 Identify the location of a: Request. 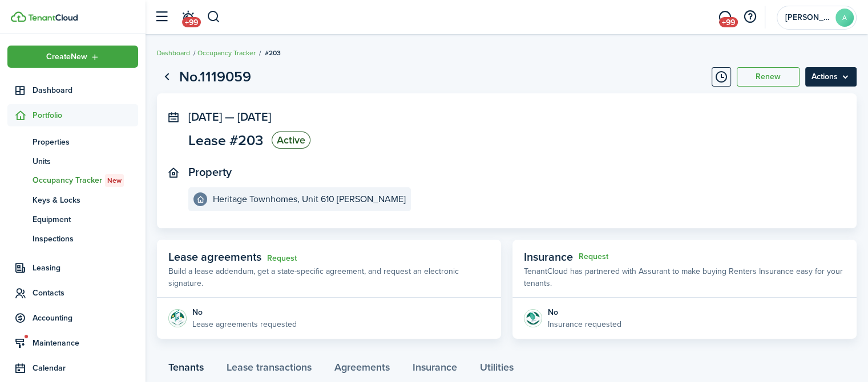
(282, 259).